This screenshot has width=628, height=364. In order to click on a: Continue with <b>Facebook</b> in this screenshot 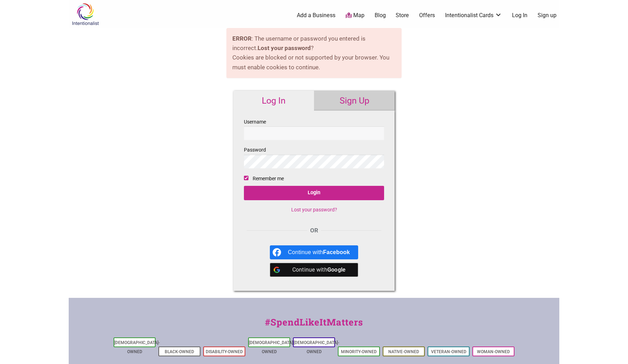, I will do `click(314, 252)`.